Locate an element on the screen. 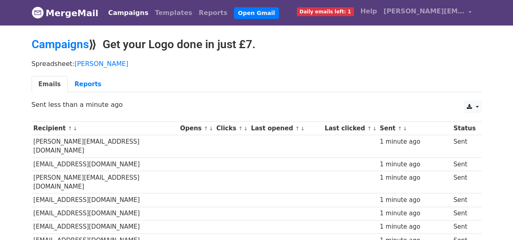  img: MergeMail logo is located at coordinates (38, 13).